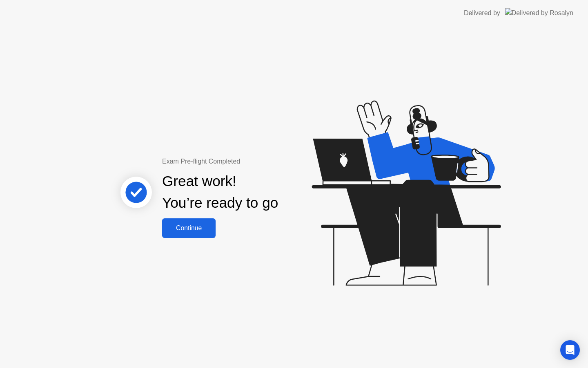 This screenshot has width=588, height=368. I want to click on div: Exam Pre-flight Completed, so click(246, 161).